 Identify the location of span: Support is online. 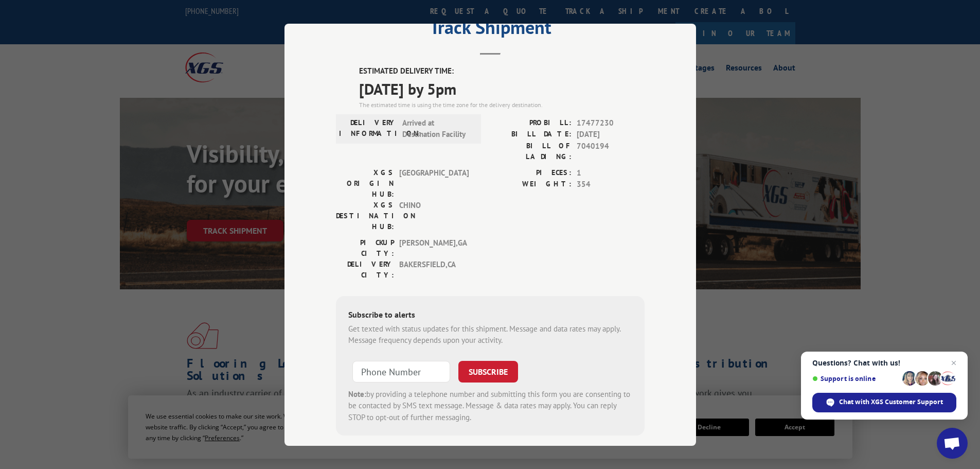
(855, 378).